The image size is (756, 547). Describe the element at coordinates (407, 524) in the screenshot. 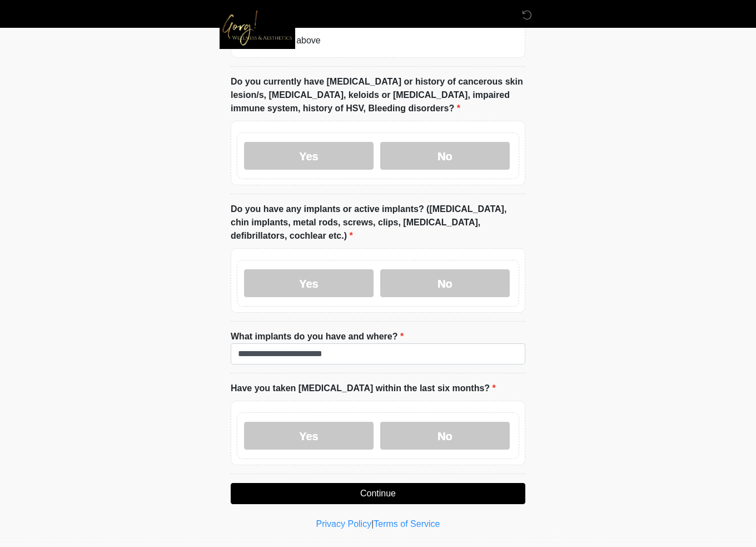

I see `a: Terms of Service` at that location.